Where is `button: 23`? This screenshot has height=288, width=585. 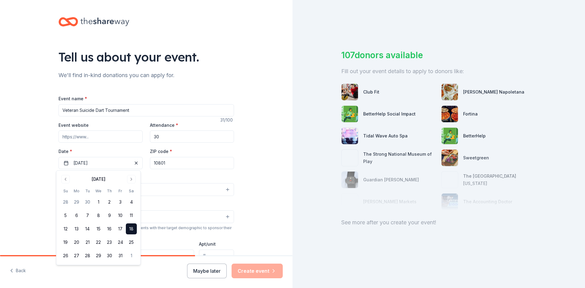 button: 23 is located at coordinates (109, 242).